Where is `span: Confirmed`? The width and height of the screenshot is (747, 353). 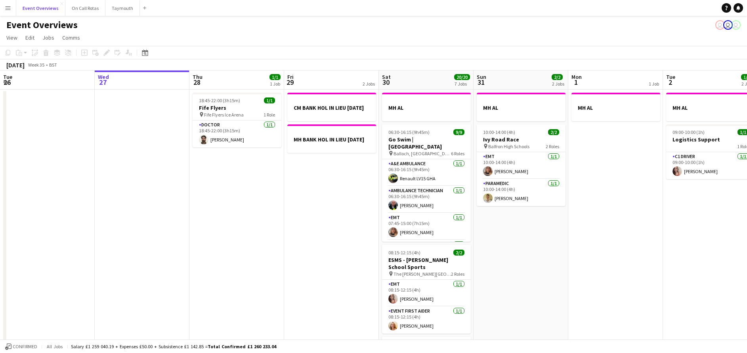
span: Confirmed is located at coordinates (25, 347).